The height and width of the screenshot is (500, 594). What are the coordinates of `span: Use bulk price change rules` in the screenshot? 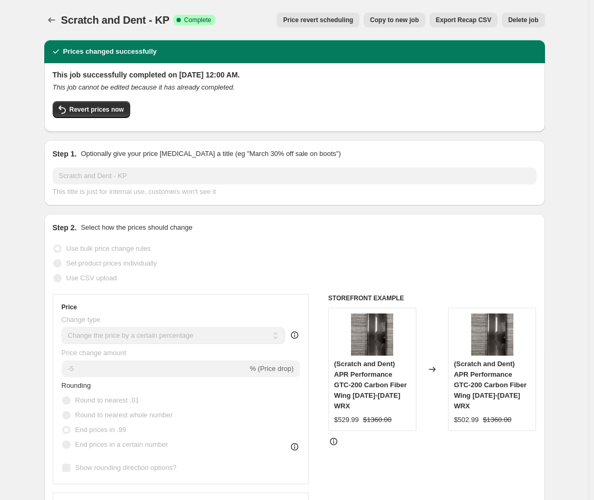 It's located at (108, 248).